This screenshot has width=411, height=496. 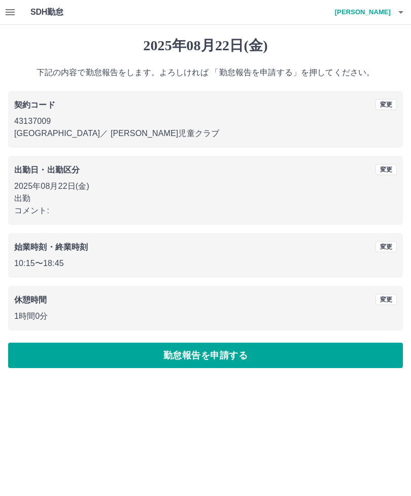 What do you see at coordinates (51, 247) in the screenshot?
I see `b: 始業時刻・終業時刻` at bounding box center [51, 247].